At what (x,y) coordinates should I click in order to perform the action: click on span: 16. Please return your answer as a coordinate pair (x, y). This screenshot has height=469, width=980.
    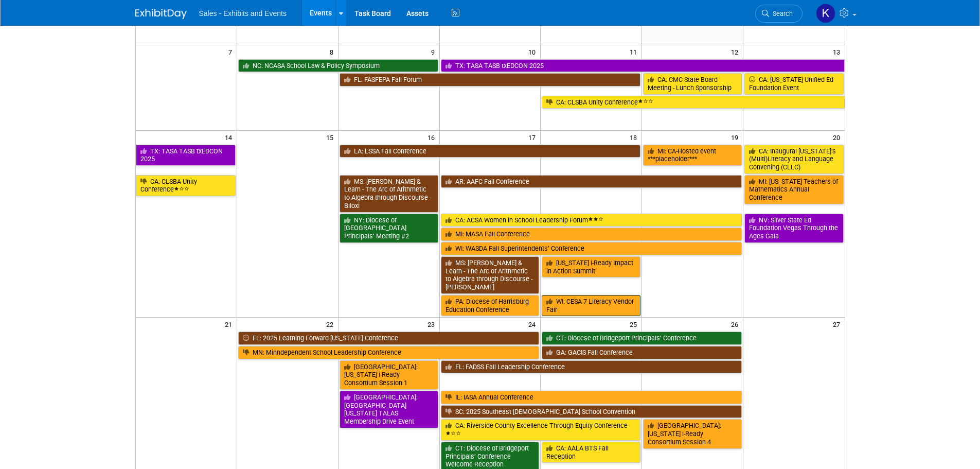
    Looking at the image, I should click on (433, 137).